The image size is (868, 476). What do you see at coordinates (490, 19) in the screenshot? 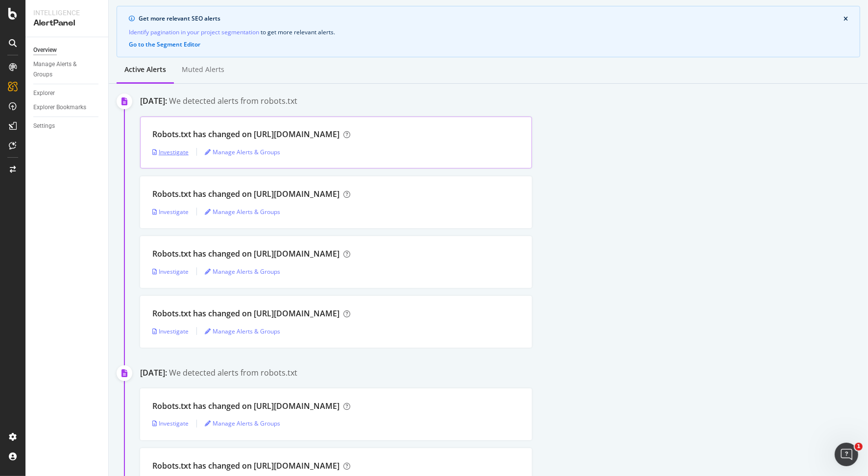
I see `div: Get more relevant SEO alerts` at bounding box center [490, 19].